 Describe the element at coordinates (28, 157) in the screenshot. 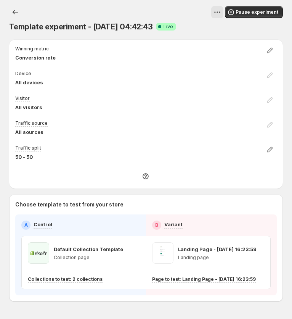

I see `p: 50 - 50` at that location.